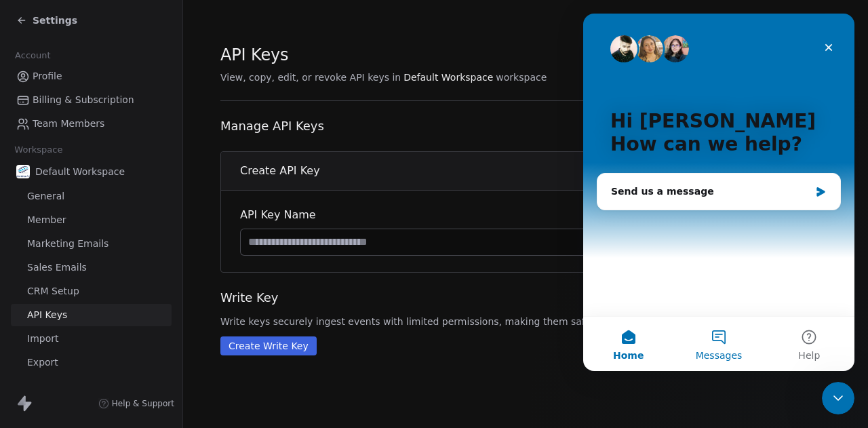 This screenshot has height=428, width=868. I want to click on span: Home, so click(45, 342).